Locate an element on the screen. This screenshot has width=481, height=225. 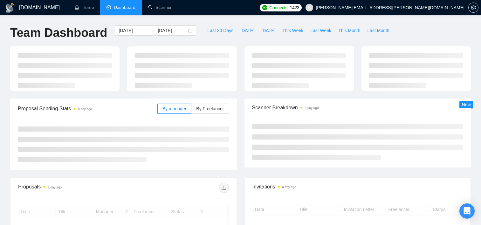
span: setting is located at coordinates (474, 8).